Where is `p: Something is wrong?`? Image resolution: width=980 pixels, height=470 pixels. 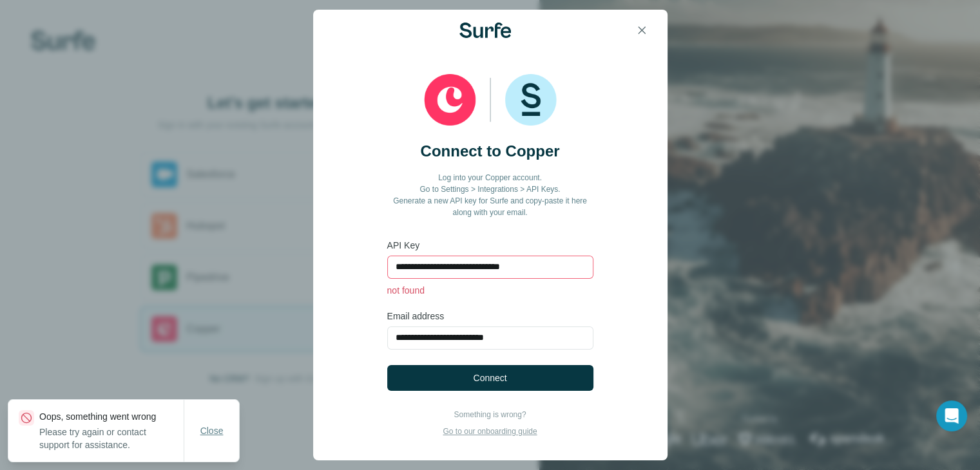 p: Something is wrong? is located at coordinates (489, 415).